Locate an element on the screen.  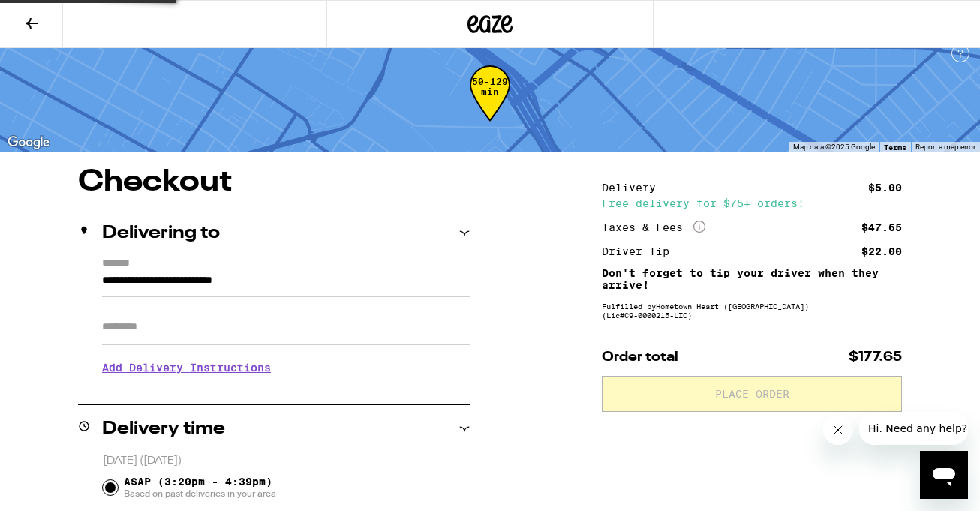
img: Google is located at coordinates (29, 143).